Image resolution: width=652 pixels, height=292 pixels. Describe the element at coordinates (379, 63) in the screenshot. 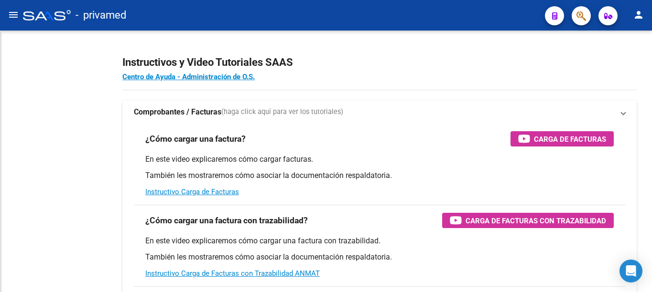

I see `h2: Instructivos y Video Tutoriales SAAS` at that location.